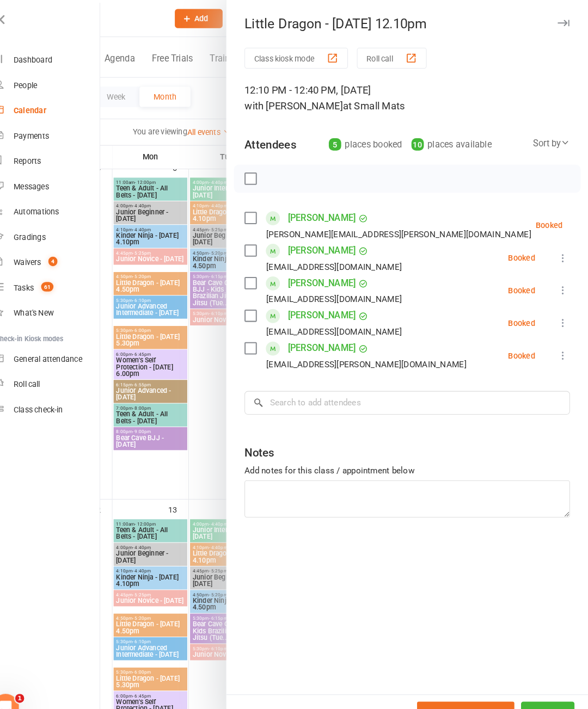 Image resolution: width=588 pixels, height=709 pixels. Describe the element at coordinates (48, 181) in the screenshot. I see `div: Messages` at that location.